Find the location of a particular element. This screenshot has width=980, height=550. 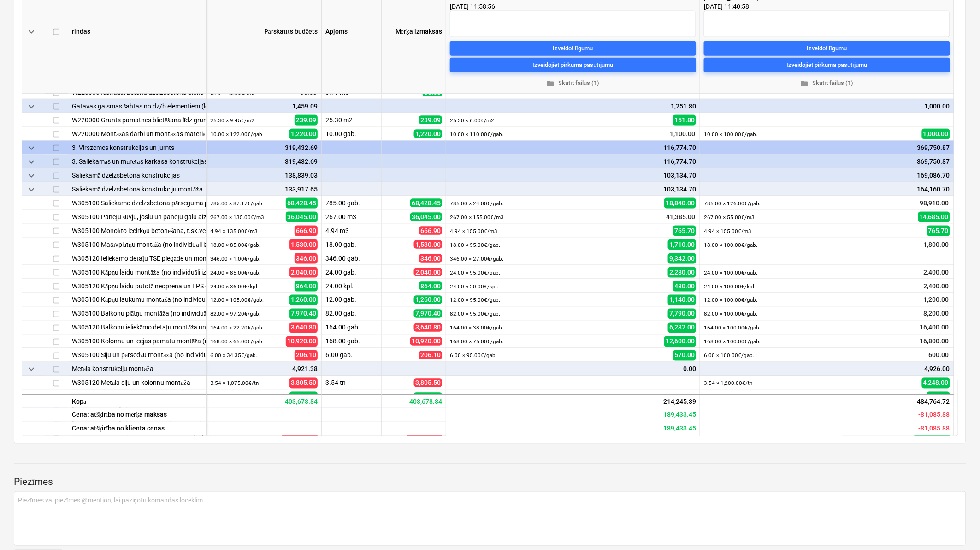

span: 1,800.00 is located at coordinates (937, 244).